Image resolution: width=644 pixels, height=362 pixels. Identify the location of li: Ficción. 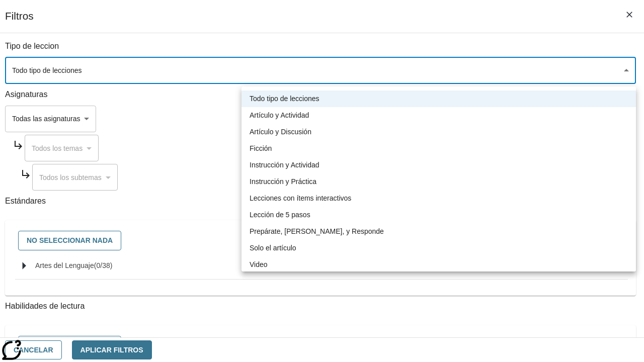
(439, 148).